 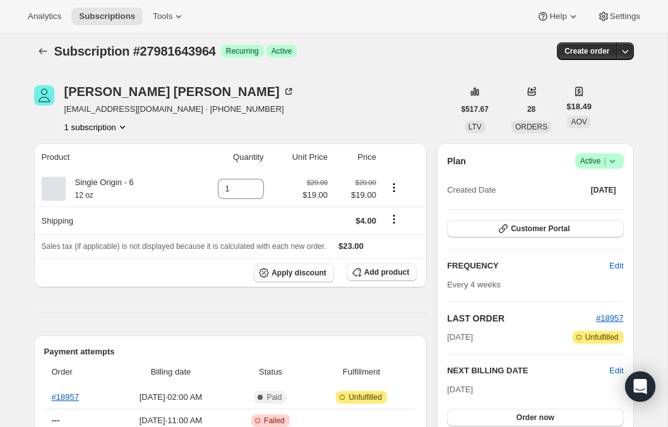 I want to click on th: Order, so click(x=77, y=372).